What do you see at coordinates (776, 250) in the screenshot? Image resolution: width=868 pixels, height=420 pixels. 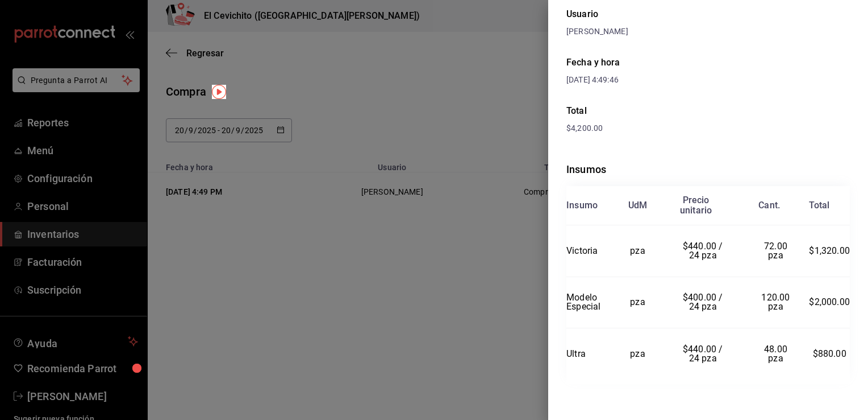 I see `span: 72.00 pza` at bounding box center [776, 250].